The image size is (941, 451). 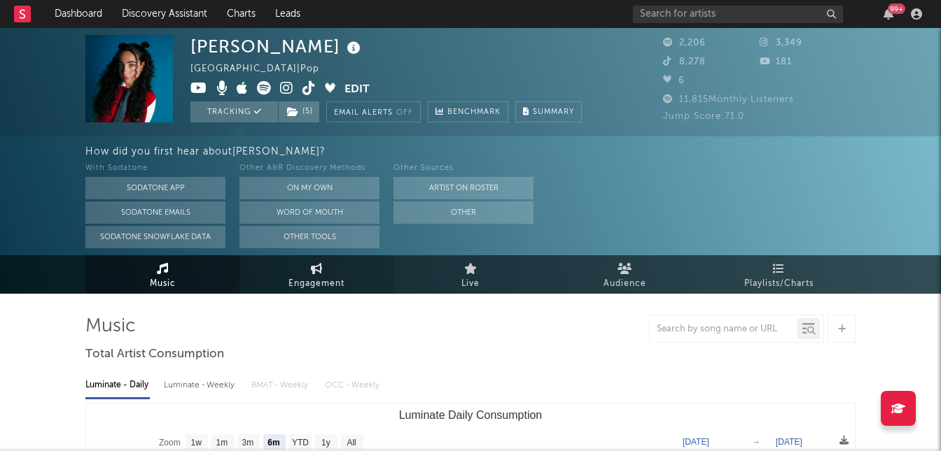 I want to click on em: Off, so click(x=405, y=113).